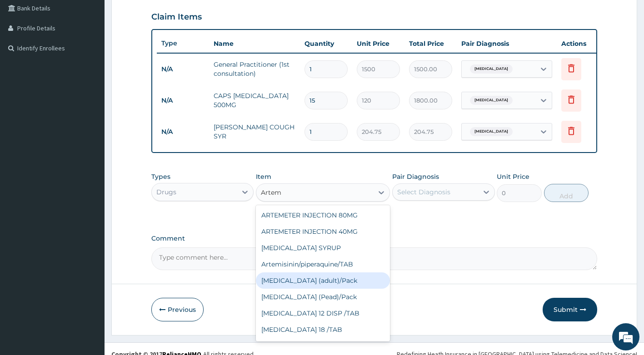 The width and height of the screenshot is (644, 355). I want to click on th: Total Price, so click(430, 44).